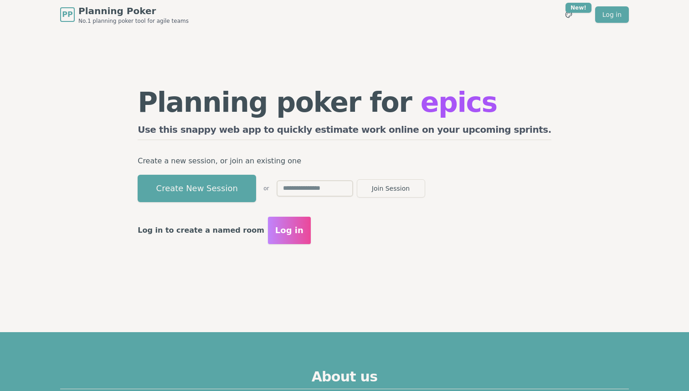  Describe the element at coordinates (578, 8) in the screenshot. I see `div: New!` at that location.